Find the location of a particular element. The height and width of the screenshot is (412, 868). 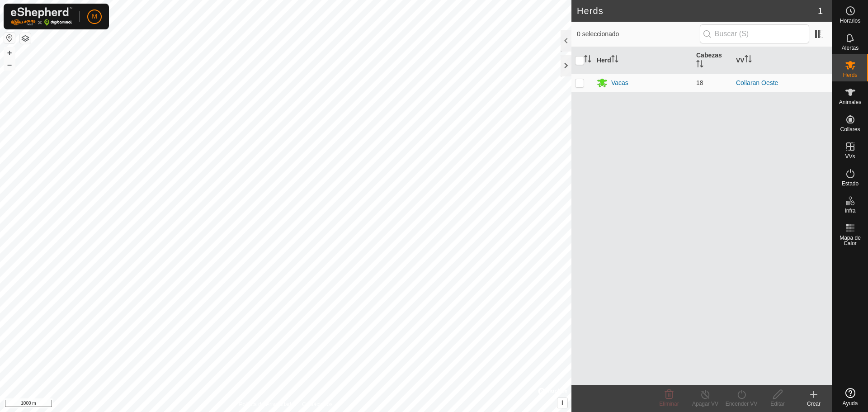

div: Editar is located at coordinates (778, 404).